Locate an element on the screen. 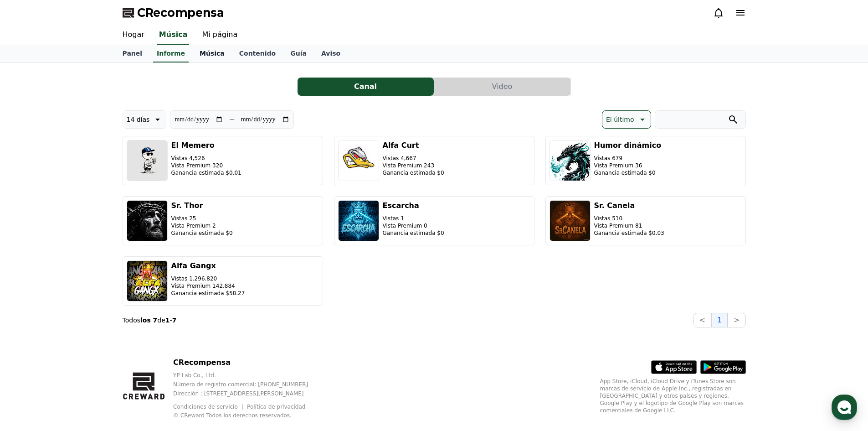 The height and width of the screenshot is (431, 868). button: Sr. Thor Vistas 25 Vista Premium 2 Ganancia estimada $0 is located at coordinates (223, 221).